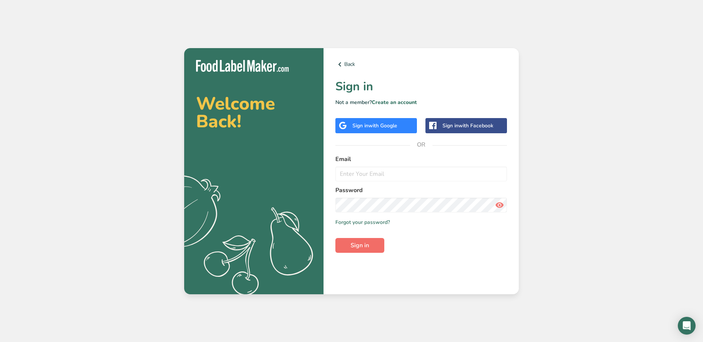 The image size is (703, 342). I want to click on label: Password, so click(421, 191).